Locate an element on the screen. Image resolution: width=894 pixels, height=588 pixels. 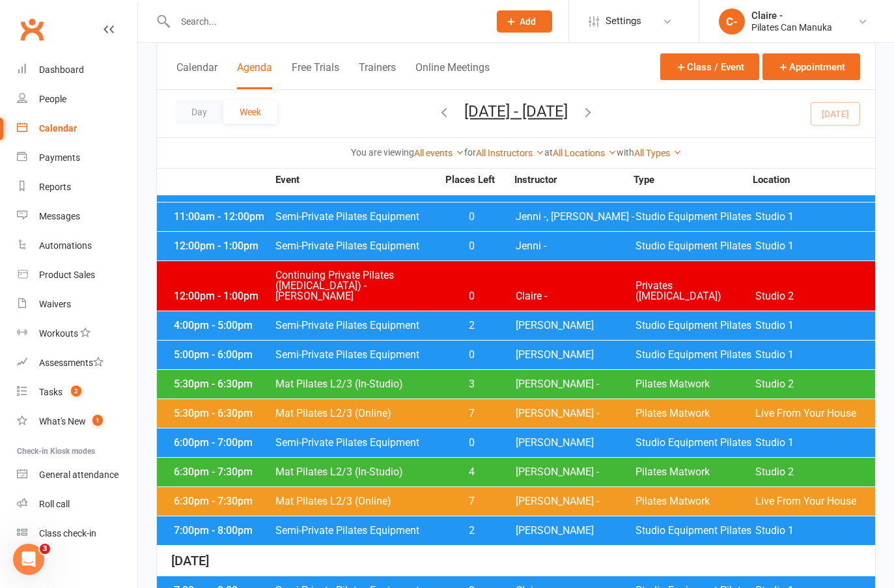
a: All Types is located at coordinates (658, 153).